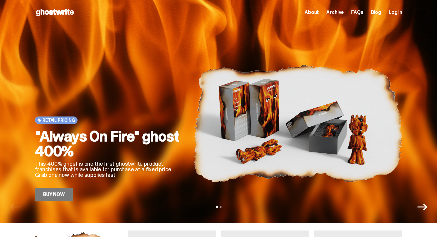  What do you see at coordinates (217, 207) in the screenshot?
I see `button: View slide 1` at bounding box center [217, 207].